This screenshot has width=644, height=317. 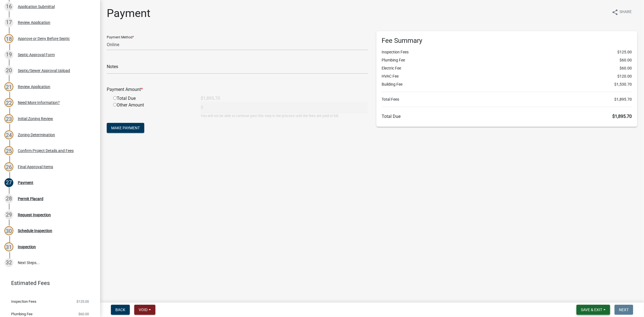 What do you see at coordinates (36, 55) in the screenshot?
I see `div: Septic Approval Form` at bounding box center [36, 55].